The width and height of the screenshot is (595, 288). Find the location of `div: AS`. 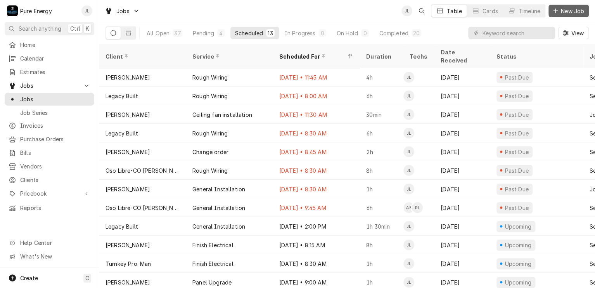

div: AS is located at coordinates (409, 208).